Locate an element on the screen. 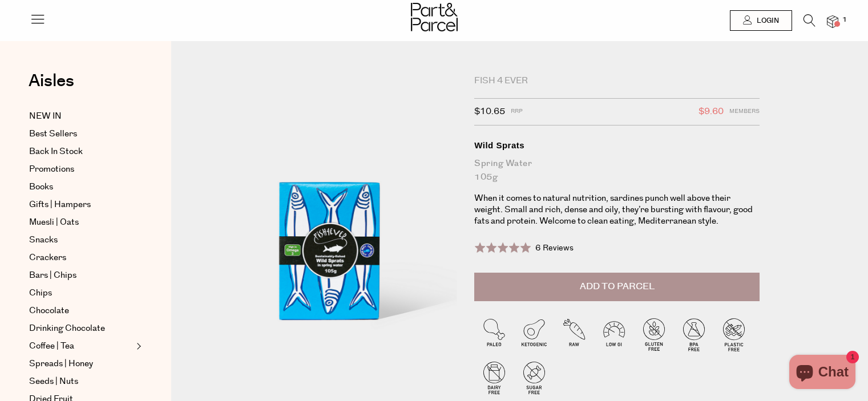 Image resolution: width=868 pixels, height=401 pixels. a: Promotions is located at coordinates (81, 169).